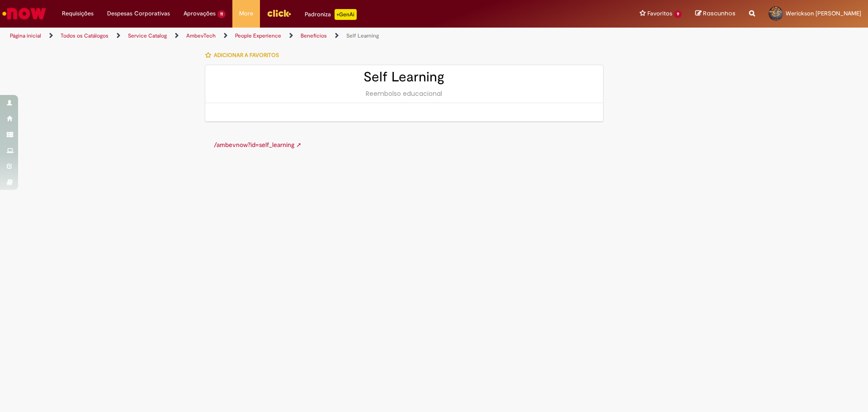  What do you see at coordinates (314, 36) in the screenshot?
I see `a: Benefícios` at bounding box center [314, 36].